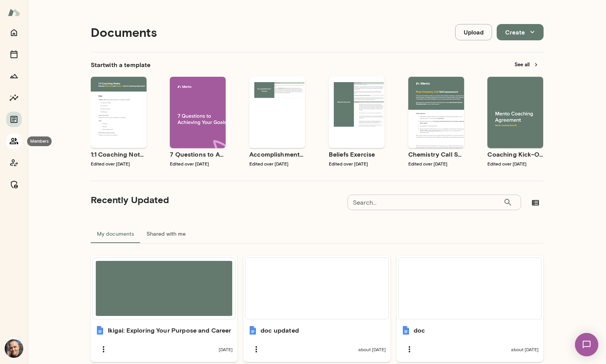 The height and width of the screenshot is (364, 606). What do you see at coordinates (14, 12) in the screenshot?
I see `img: Mento` at bounding box center [14, 12].